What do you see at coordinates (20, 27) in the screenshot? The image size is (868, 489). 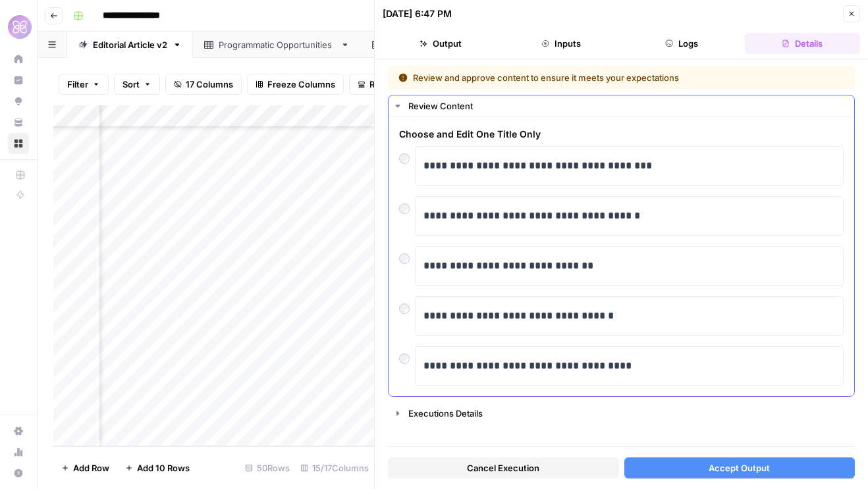 I see `img: HoneyLove Logo` at bounding box center [20, 27].